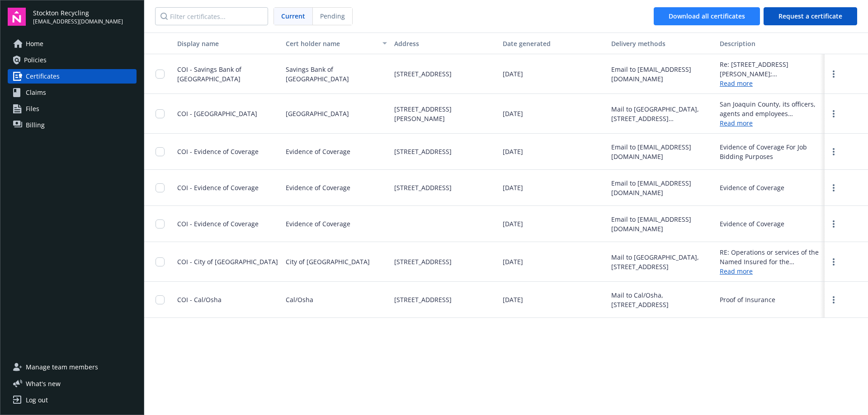  Describe the element at coordinates (747, 299) in the screenshot. I see `div: Proof of Insurance` at that location.